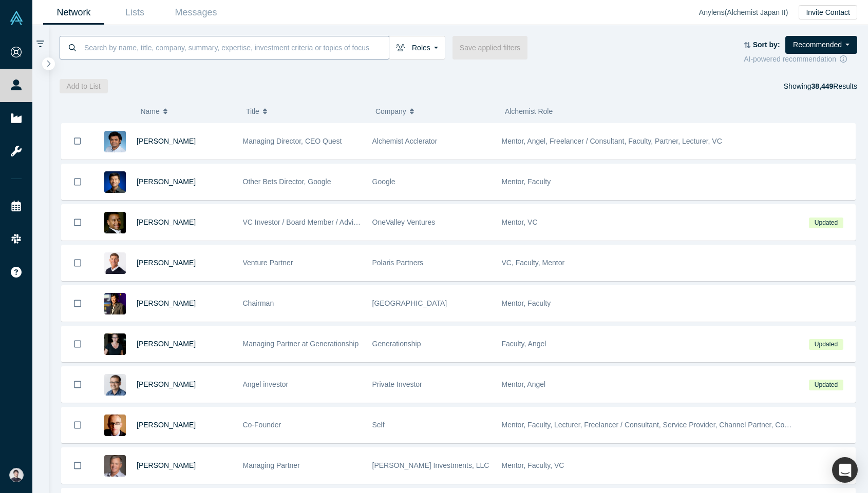  What do you see at coordinates (258, 304) in the screenshot?
I see `span: Chairman` at bounding box center [258, 304].